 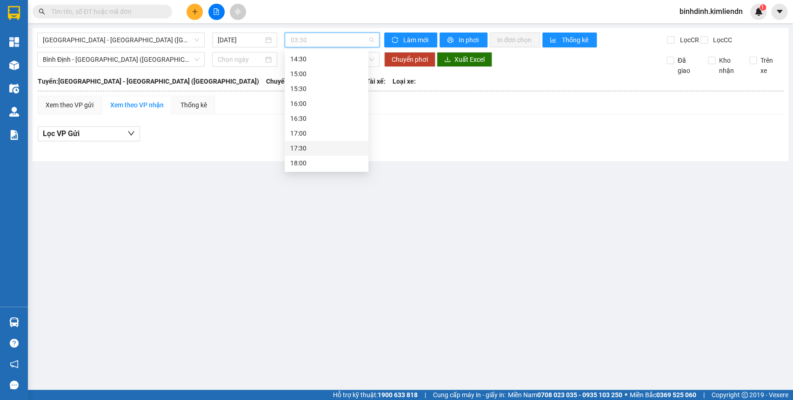 What do you see at coordinates (376, 81) in the screenshot?
I see `span: Tài xế:` at bounding box center [376, 81].